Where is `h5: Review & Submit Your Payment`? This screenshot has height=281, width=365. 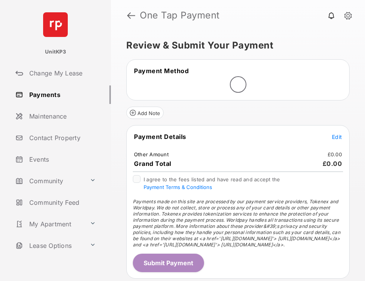
h5: Review & Submit Your Payment is located at coordinates (235, 45).